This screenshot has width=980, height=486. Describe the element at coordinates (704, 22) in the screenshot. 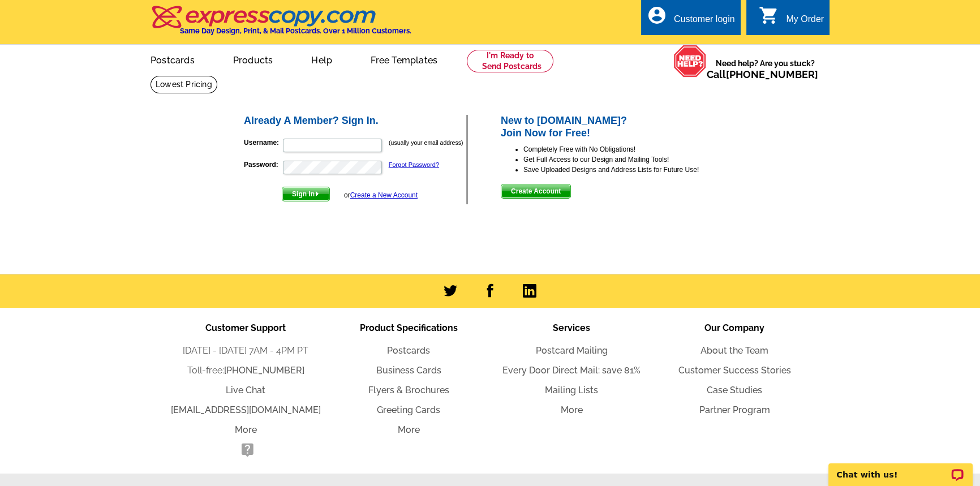

I see `div: Customer login` at that location.